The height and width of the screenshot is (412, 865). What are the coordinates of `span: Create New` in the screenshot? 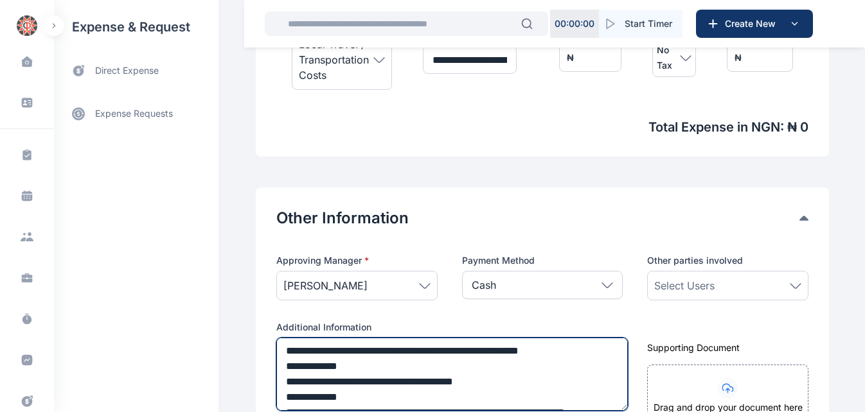 It's located at (753, 24).